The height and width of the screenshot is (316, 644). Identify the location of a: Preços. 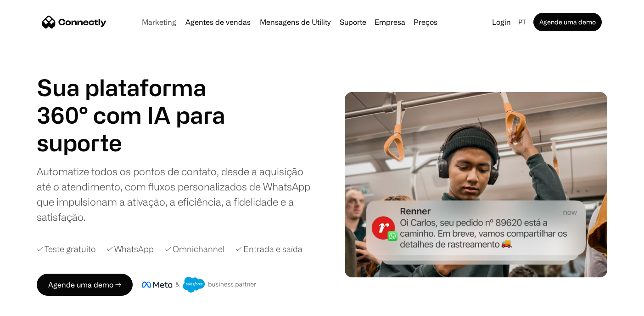
(426, 22).